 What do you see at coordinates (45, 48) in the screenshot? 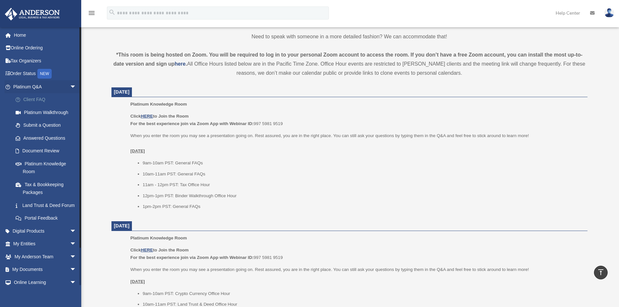
I see `a: Online Ordering` at bounding box center [45, 48].